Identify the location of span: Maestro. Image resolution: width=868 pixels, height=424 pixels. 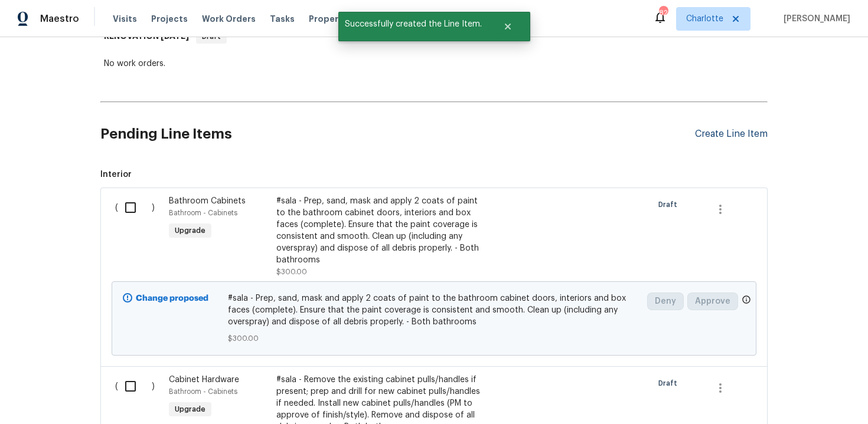
(60, 19).